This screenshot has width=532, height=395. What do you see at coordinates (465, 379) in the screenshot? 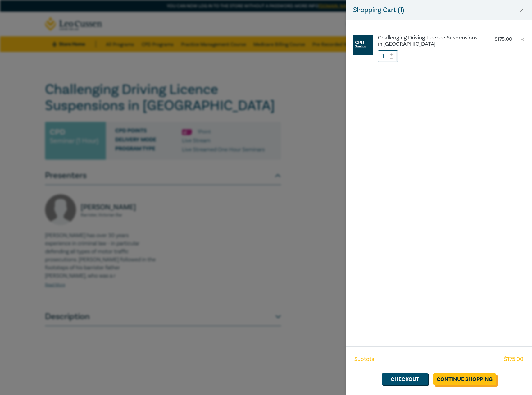
I see `a: Continue Shopping` at bounding box center [465, 379].